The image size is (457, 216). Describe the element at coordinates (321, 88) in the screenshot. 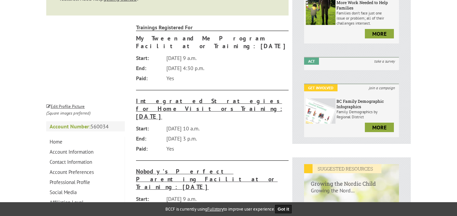

I see `em: Get Involved` at that location.